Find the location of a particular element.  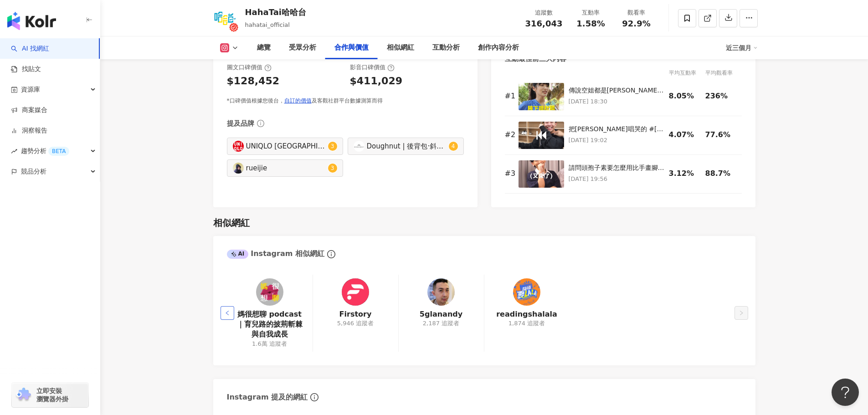

div: AI is located at coordinates (238, 254).